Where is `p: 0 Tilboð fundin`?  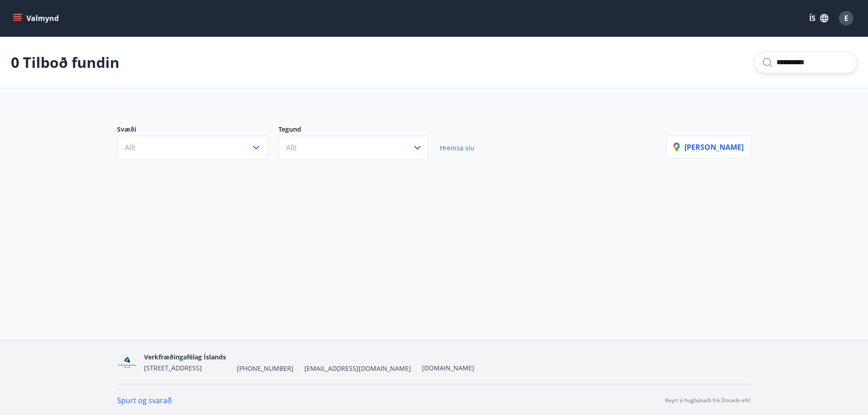
p: 0 Tilboð fundin is located at coordinates (65, 62).